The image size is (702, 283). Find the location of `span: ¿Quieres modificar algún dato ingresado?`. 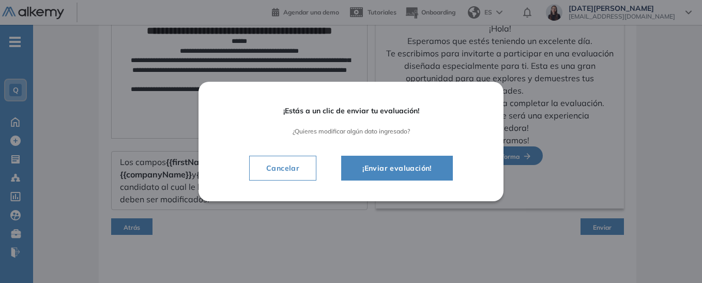

span: ¿Quieres modificar algún dato ingresado? is located at coordinates (351, 131).